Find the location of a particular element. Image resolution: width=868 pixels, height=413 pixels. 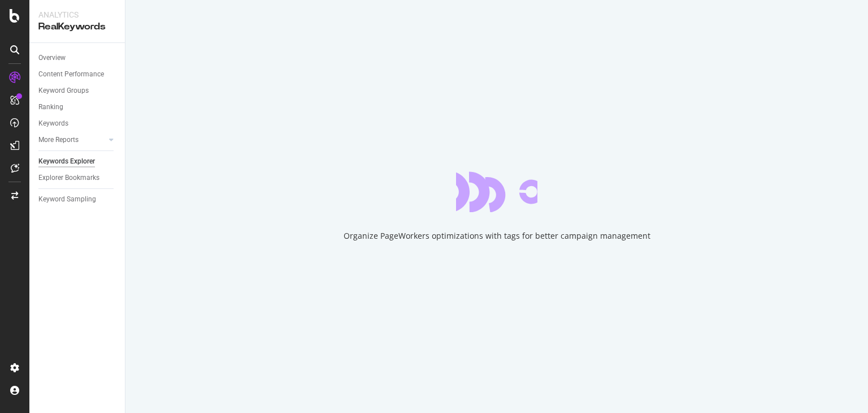

div: RealKeywords is located at coordinates (77, 26).